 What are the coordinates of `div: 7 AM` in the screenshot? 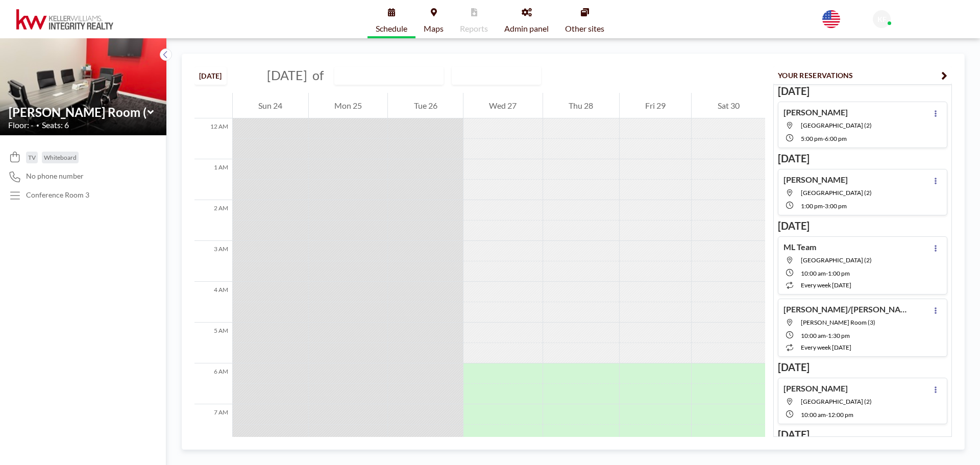 It's located at (213, 424).